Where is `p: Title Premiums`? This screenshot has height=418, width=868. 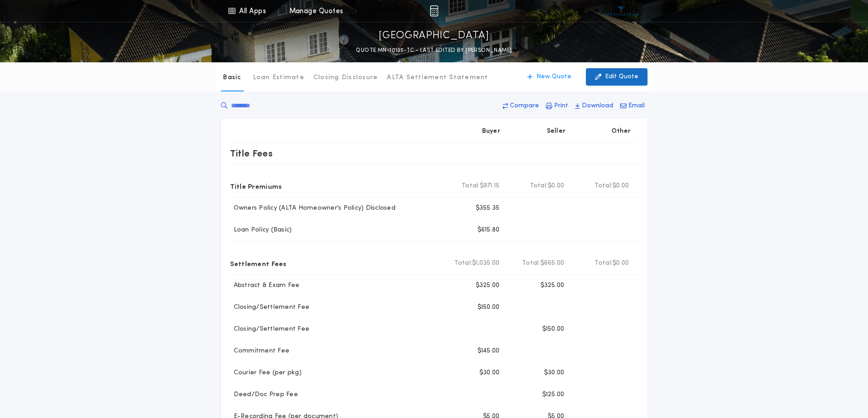
p: Title Premiums is located at coordinates (256, 186).